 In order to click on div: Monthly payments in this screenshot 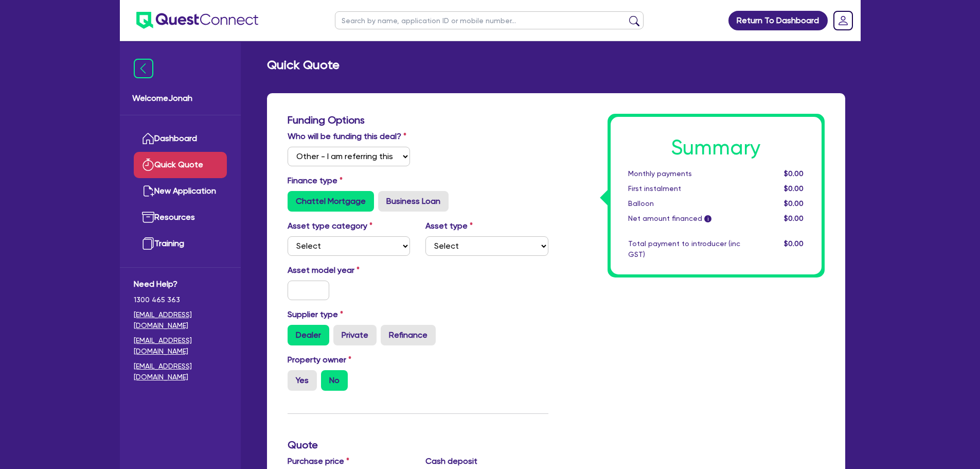, I will do `click(684, 173)`.